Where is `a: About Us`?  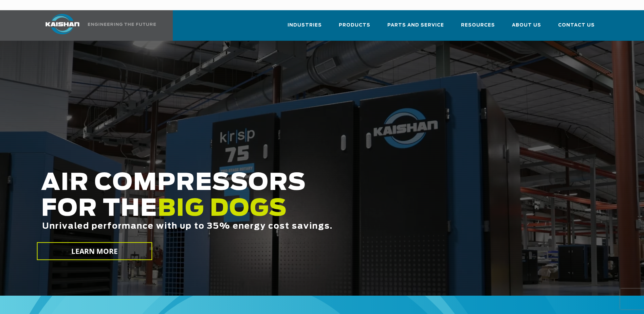 a: About Us is located at coordinates (527, 28).